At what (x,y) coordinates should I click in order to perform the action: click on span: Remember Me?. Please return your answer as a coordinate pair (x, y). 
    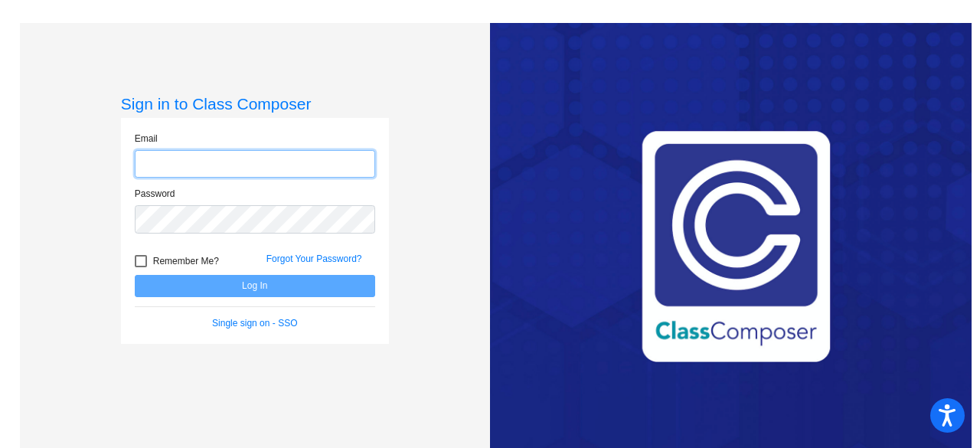
    Looking at the image, I should click on (186, 261).